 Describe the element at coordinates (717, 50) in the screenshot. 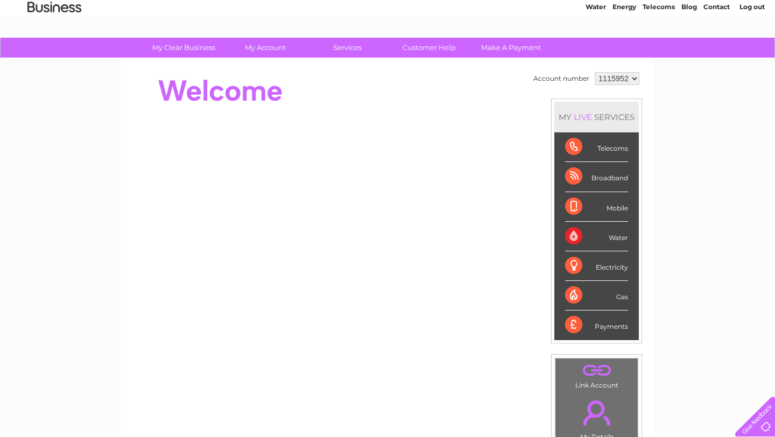

I see `a: Contact` at that location.